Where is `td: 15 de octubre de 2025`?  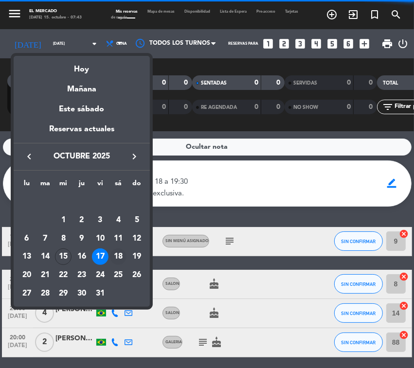
td: 15 de octubre de 2025 is located at coordinates (63, 257).